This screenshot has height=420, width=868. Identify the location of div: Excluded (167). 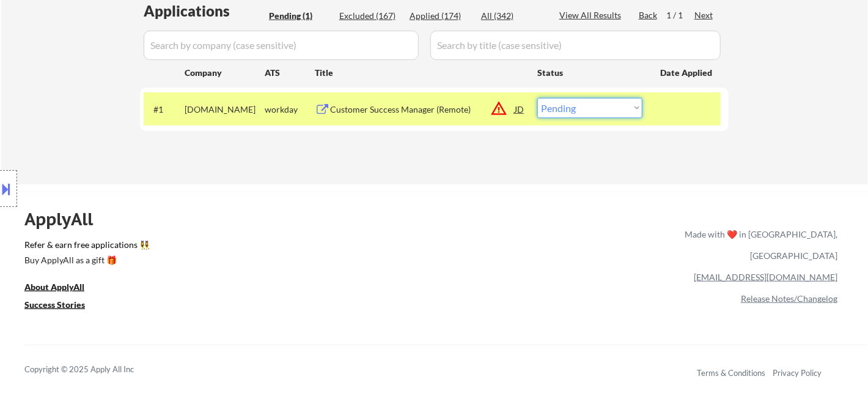
(370, 16).